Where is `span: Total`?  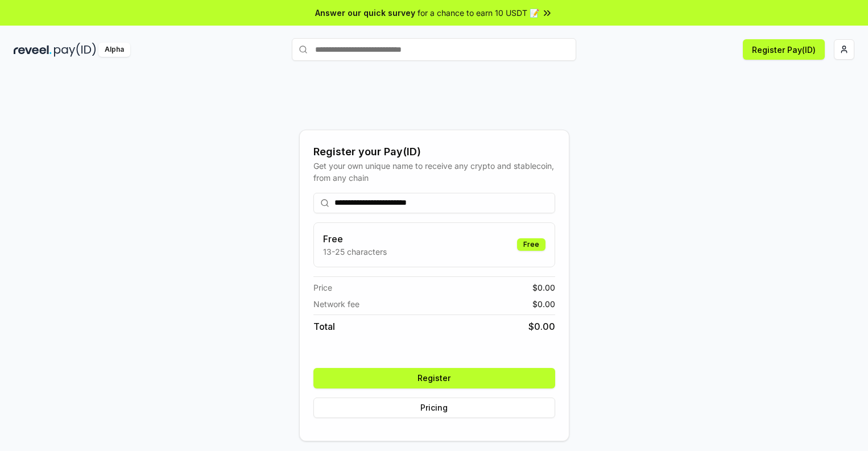
span: Total is located at coordinates (324, 327).